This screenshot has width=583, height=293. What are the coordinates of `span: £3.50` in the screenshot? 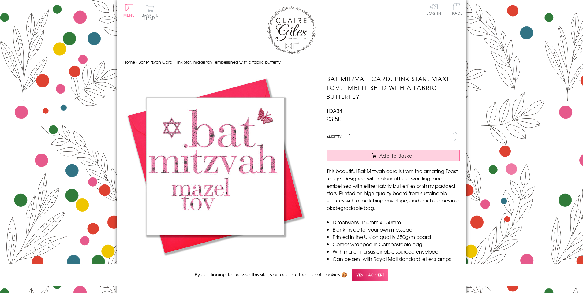 It's located at (334, 119).